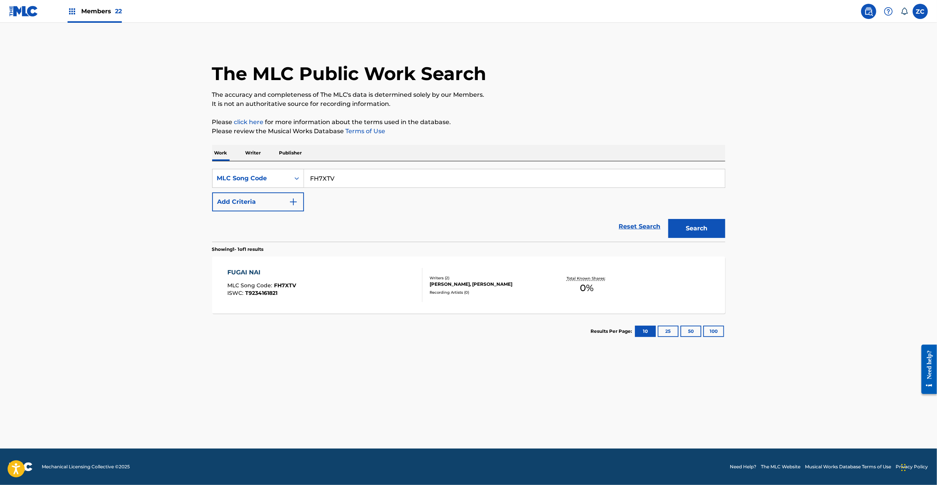  Describe the element at coordinates (781, 467) in the screenshot. I see `a: The MLC Website` at that location.